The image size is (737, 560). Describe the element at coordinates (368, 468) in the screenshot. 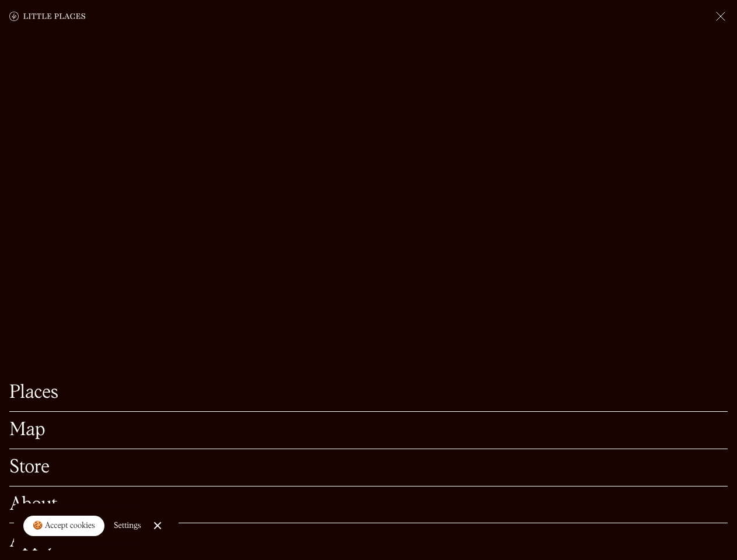

I see `a: Store` at that location.